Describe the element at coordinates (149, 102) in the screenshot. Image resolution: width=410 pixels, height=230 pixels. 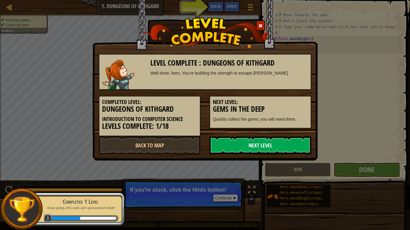
I see `h5: Completed Level:` at that location.